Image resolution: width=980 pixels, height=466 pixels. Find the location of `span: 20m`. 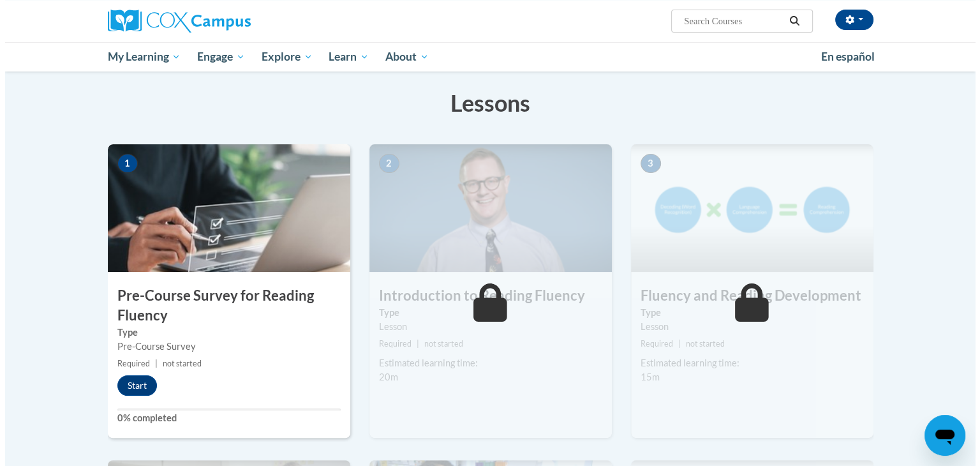

span: 20m is located at coordinates (383, 376).